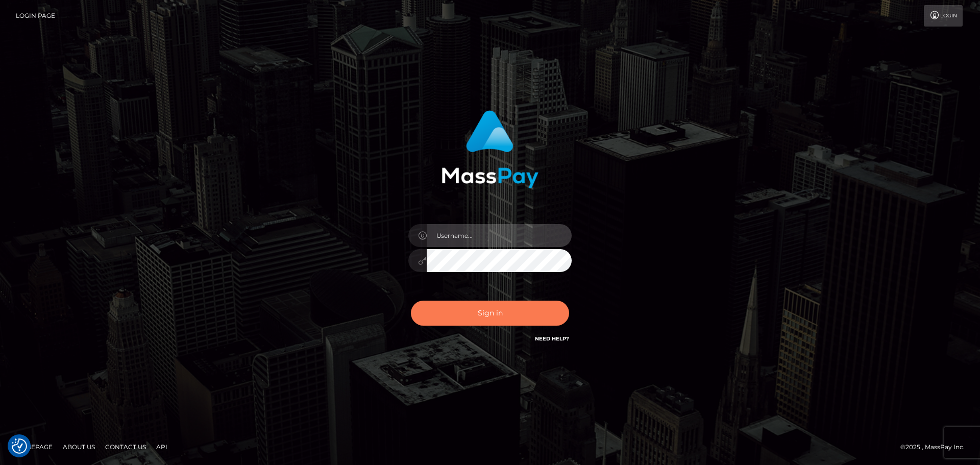 The image size is (980, 465). I want to click on a: About Us, so click(79, 447).